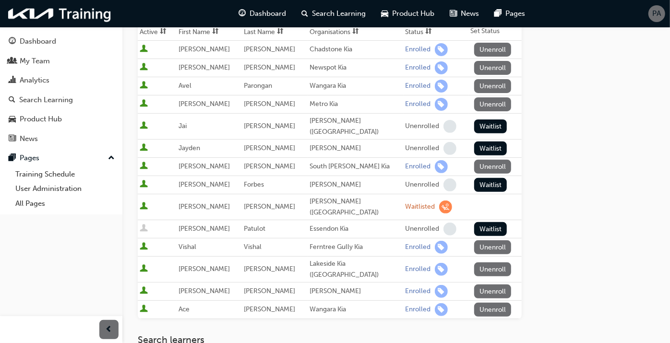  I want to click on div: News, so click(29, 139).